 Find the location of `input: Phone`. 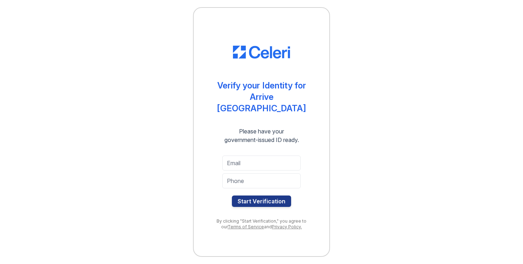

input: Phone is located at coordinates (261, 181).